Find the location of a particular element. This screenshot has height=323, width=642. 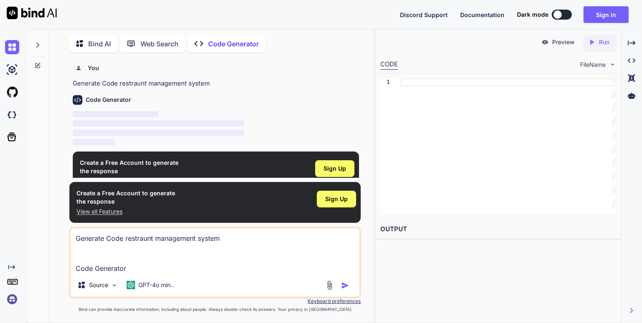

p: Source is located at coordinates (99, 285).